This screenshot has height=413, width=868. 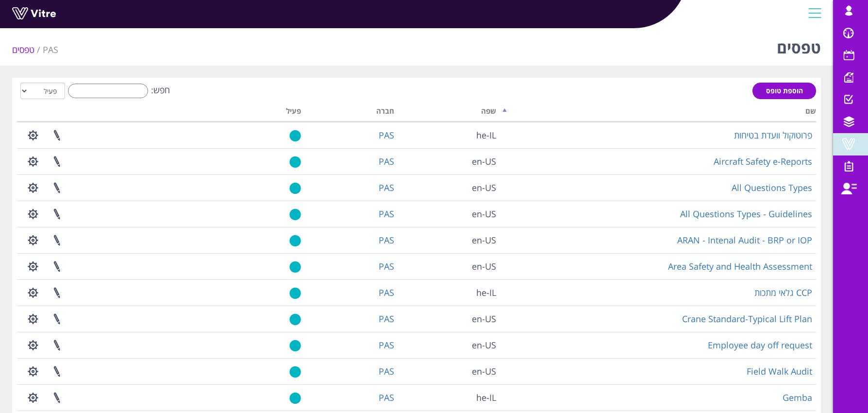 What do you see at coordinates (783, 293) in the screenshot?
I see `a: CCP גלאי מתכות` at bounding box center [783, 293].